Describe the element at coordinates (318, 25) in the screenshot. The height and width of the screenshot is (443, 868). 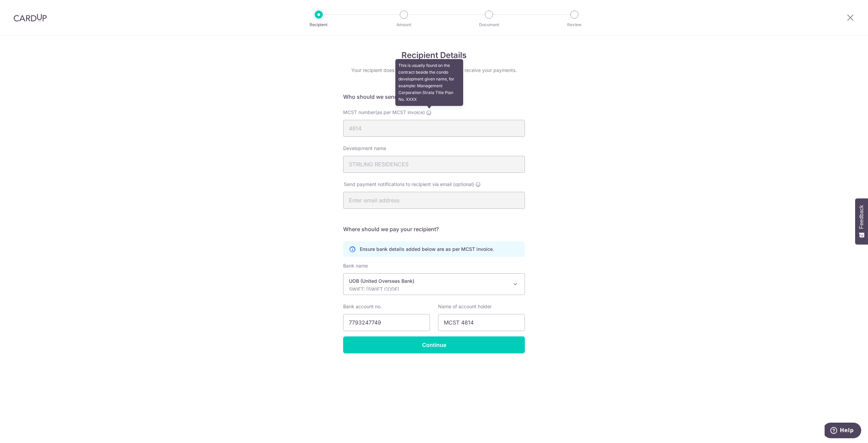
I see `p: Recipient` at that location.